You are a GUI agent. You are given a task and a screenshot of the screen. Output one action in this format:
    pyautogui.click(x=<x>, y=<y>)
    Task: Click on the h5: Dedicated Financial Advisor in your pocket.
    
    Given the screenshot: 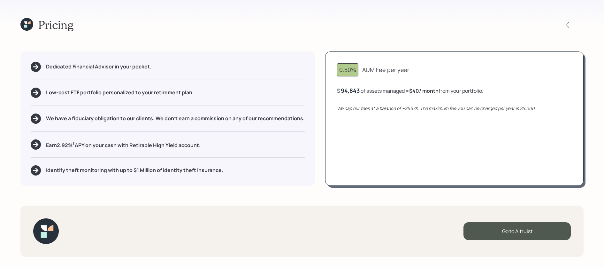 What is the action you would take?
    pyautogui.click(x=99, y=66)
    